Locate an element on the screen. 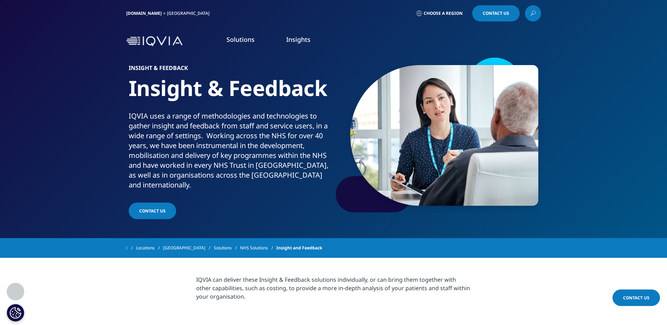  a: Locations is located at coordinates (149, 248).